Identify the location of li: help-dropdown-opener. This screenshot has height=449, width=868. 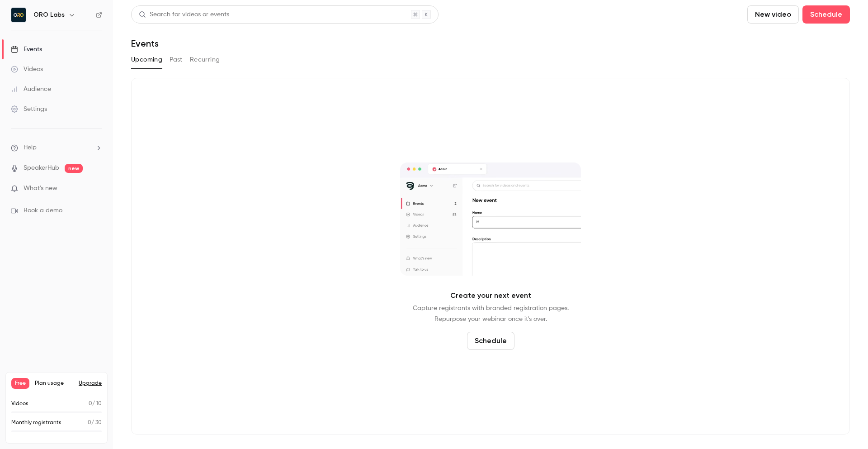
(56, 148).